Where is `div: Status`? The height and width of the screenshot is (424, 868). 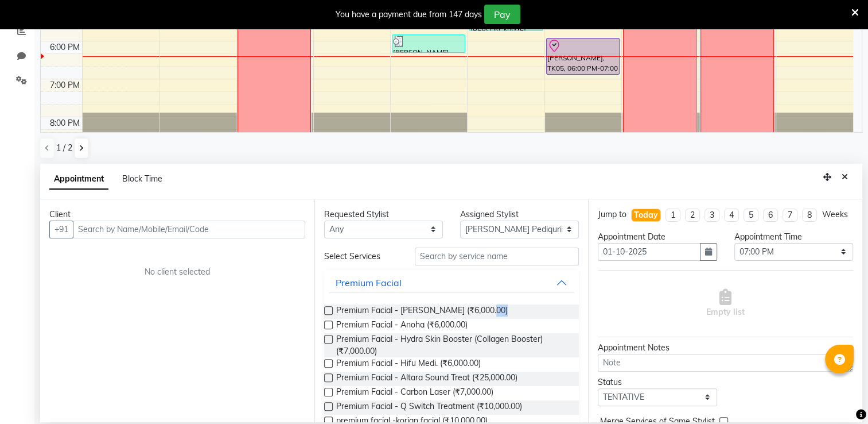 div: Status is located at coordinates (657, 382).